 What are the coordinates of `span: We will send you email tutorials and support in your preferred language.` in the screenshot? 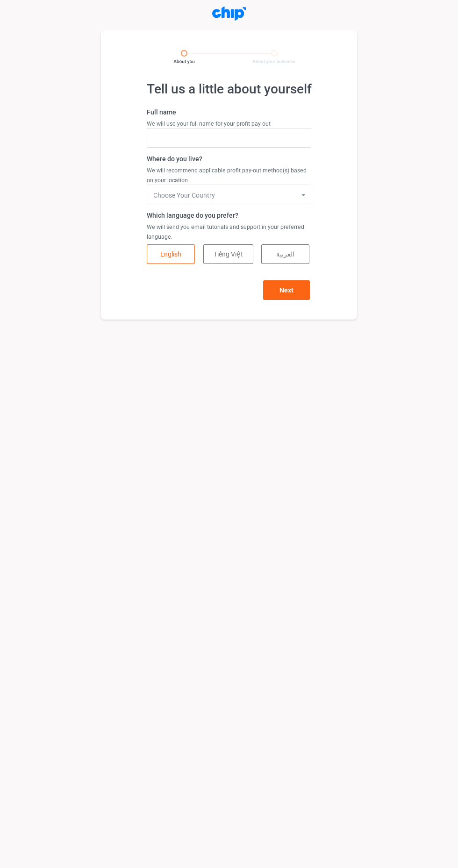 It's located at (225, 232).